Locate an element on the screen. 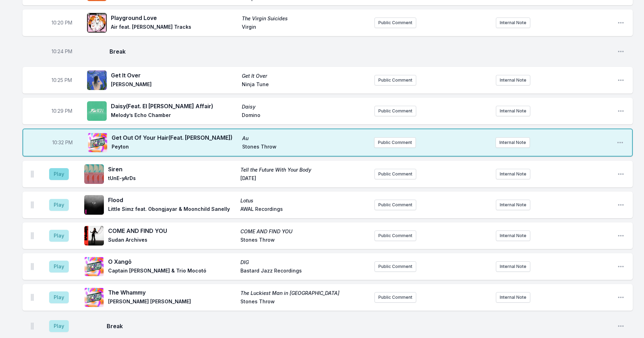 The width and height of the screenshot is (644, 338). span: Lotus is located at coordinates (305, 201).